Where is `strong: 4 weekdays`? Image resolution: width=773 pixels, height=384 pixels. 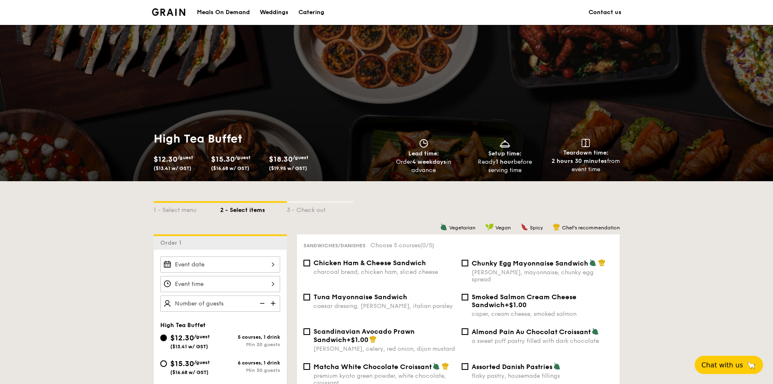
strong: 4 weekdays is located at coordinates (429, 162).